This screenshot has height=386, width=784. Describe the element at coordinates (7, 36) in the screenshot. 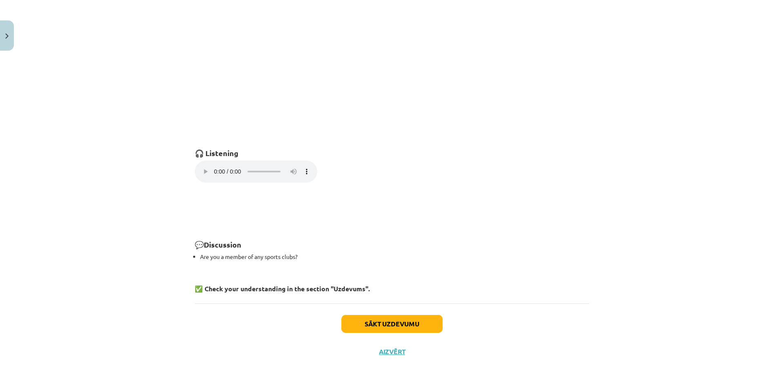

I see `img: icon-close-lesson-0947bae3869378f0d4975bcd49f059093ad1ed9edebbc8119c70593378902aed.svg` at that location.